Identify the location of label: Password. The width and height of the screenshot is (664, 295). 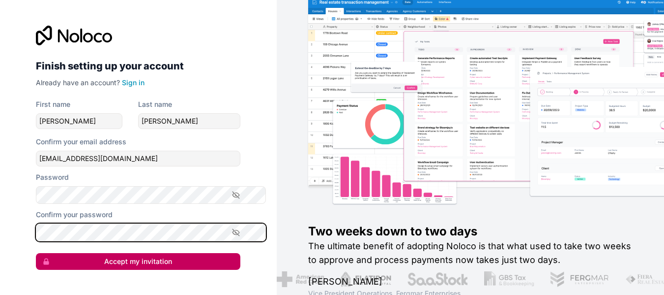
(52, 177).